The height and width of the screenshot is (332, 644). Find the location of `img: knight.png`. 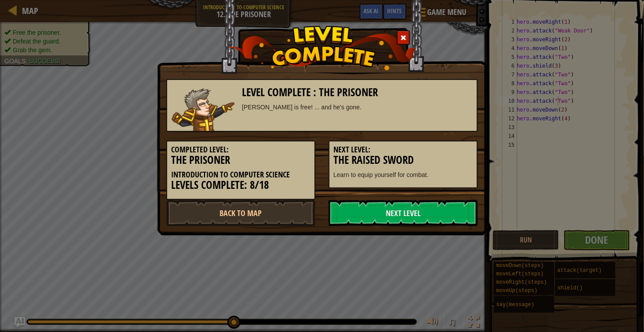

img: knight.png is located at coordinates (203, 109).